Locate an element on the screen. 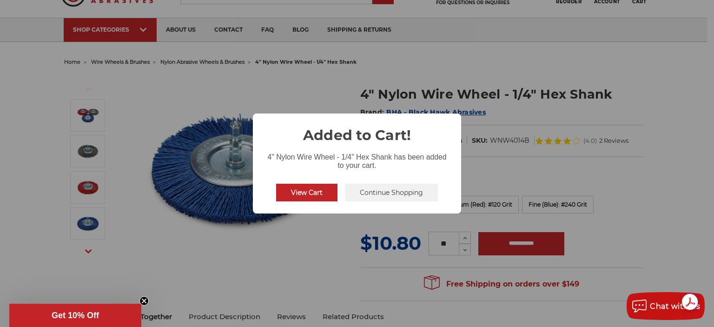  span: Chat with us is located at coordinates (675, 306).